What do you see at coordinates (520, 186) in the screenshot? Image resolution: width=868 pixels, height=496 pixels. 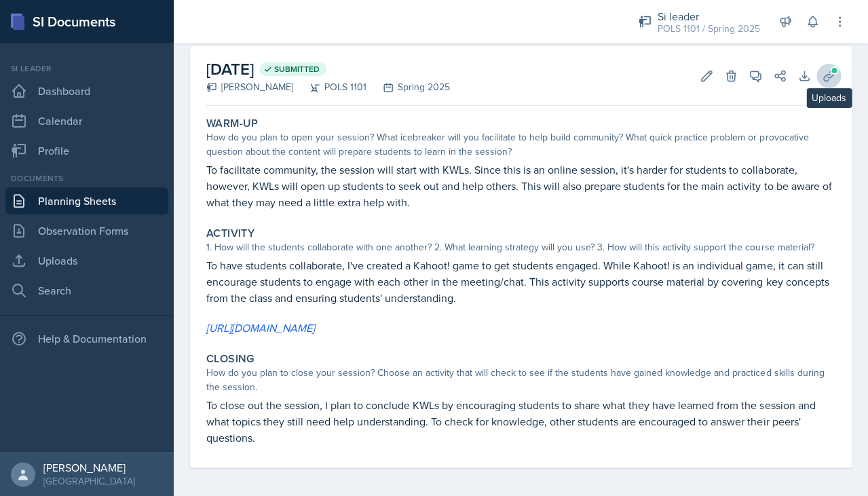 I see `p: To facilitate community, the session will start with KWLs. Since this is an online session, it's ...` at bounding box center [520, 186].